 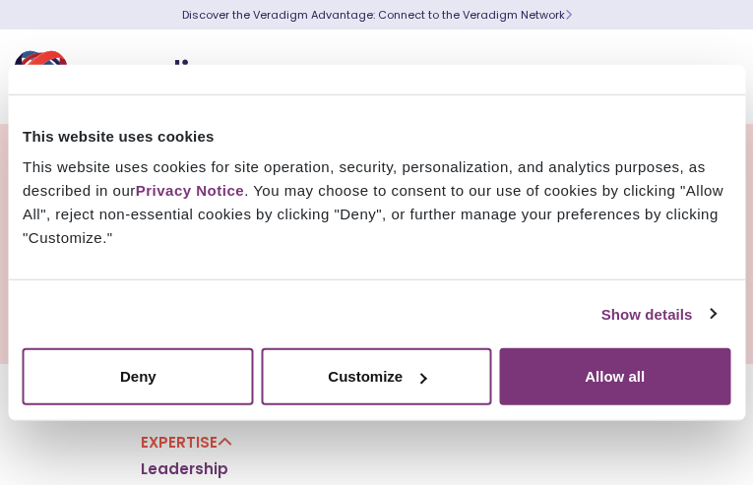 I want to click on div: This website uses cookies, so click(x=376, y=136).